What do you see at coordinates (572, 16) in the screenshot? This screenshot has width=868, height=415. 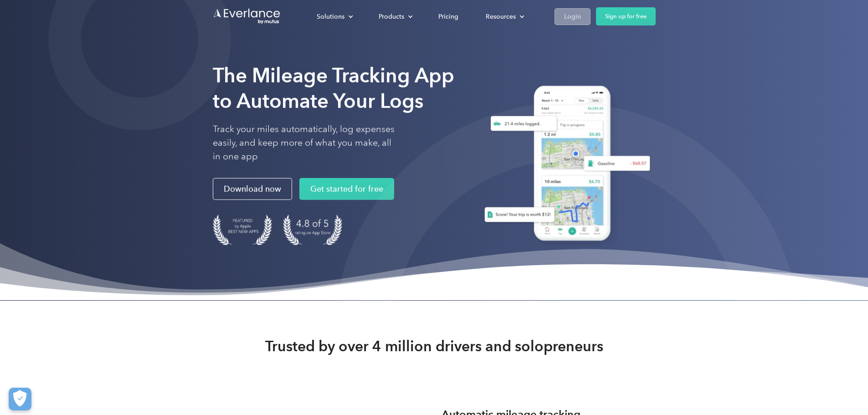 I see `div: Login` at bounding box center [572, 16].